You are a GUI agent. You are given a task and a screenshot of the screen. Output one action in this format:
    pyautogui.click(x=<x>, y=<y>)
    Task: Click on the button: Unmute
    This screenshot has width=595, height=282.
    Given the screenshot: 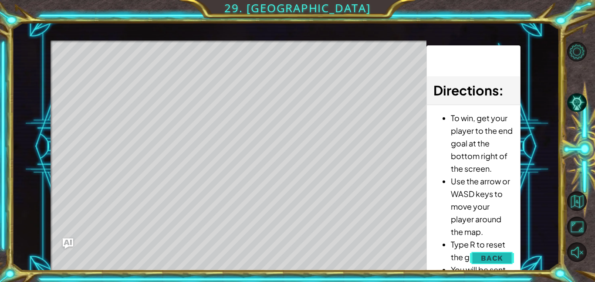 What is the action you would take?
    pyautogui.click(x=577, y=252)
    